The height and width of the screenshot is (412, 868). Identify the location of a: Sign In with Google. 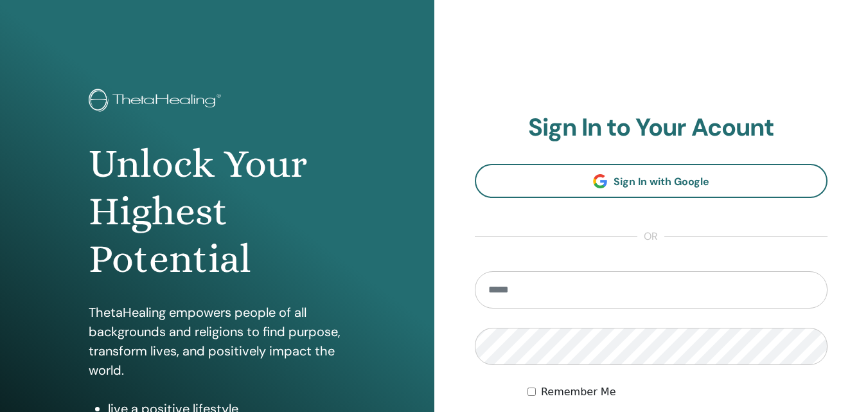
(651, 181).